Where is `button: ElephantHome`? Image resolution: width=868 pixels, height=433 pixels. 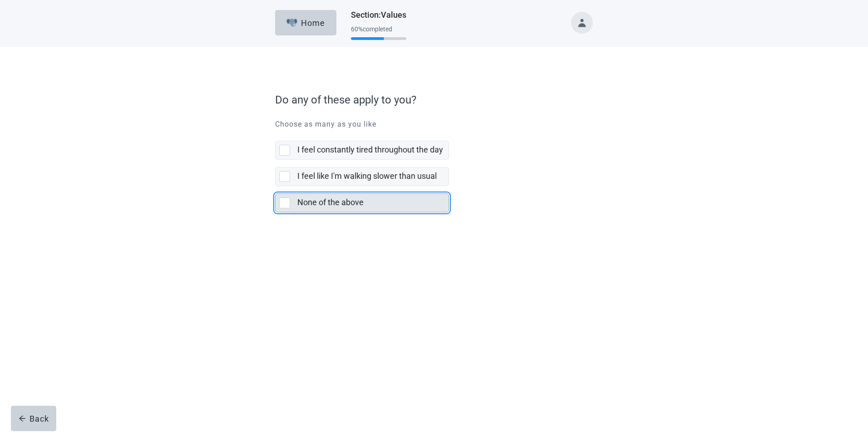 button: ElephantHome is located at coordinates (306, 23).